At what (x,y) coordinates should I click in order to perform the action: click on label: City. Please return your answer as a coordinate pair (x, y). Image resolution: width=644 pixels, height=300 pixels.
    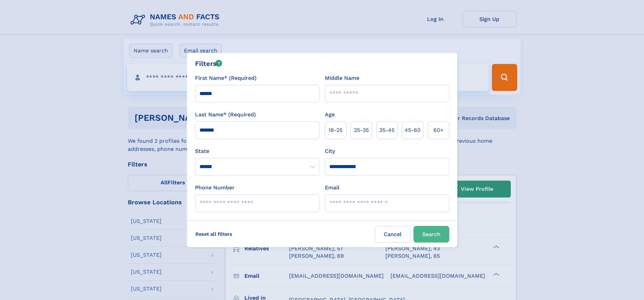
    Looking at the image, I should click on (330, 151).